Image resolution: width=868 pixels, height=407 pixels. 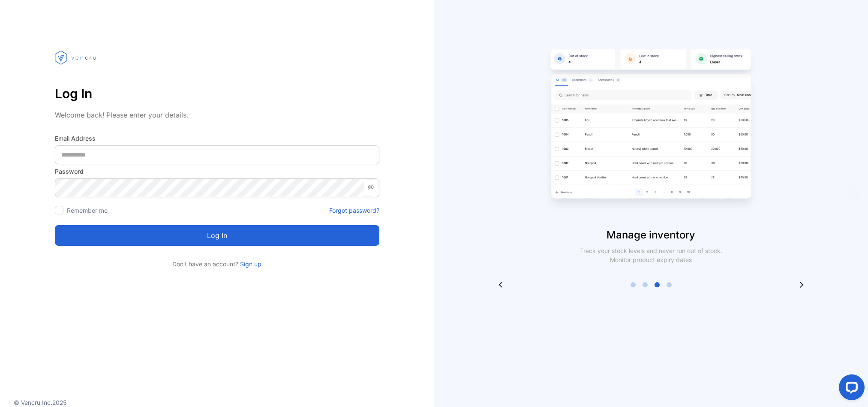 I want to click on button: Log in, so click(x=217, y=235).